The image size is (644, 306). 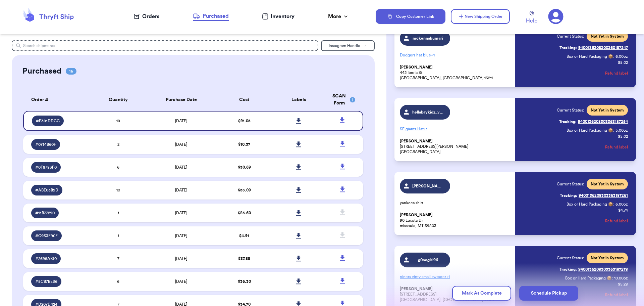 What do you see at coordinates (45, 144) in the screenshot?
I see `span: # 0714B60F` at bounding box center [45, 144].